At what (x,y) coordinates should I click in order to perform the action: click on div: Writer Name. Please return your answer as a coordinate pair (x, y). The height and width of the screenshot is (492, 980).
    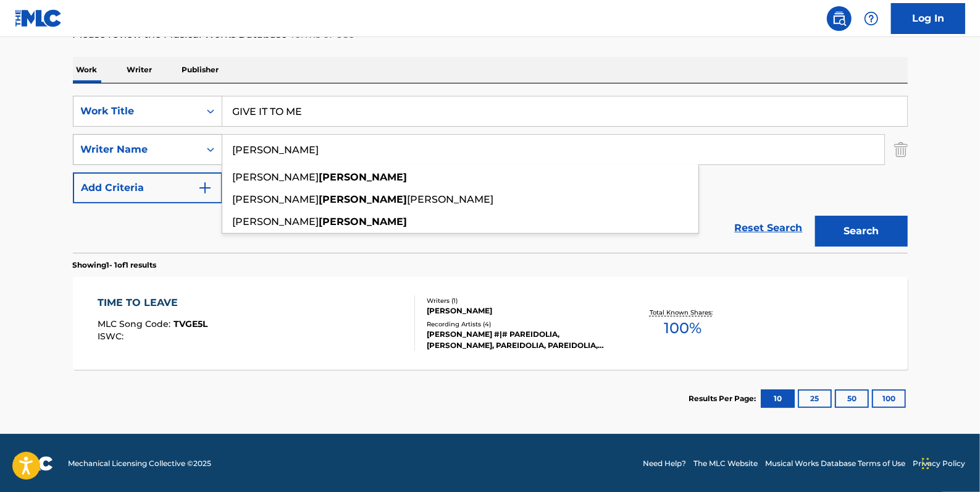
    Looking at the image, I should click on (137, 149).